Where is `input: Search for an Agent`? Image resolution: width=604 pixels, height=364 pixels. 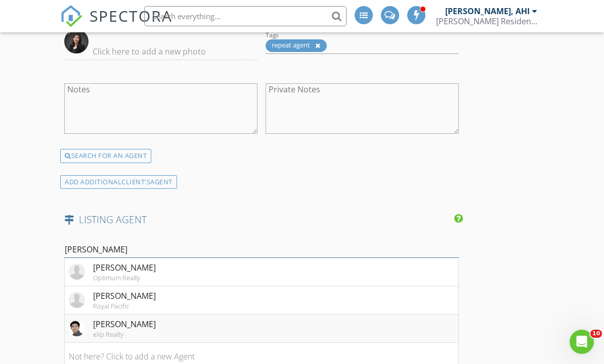 input: Search for an Agent is located at coordinates (261, 249).